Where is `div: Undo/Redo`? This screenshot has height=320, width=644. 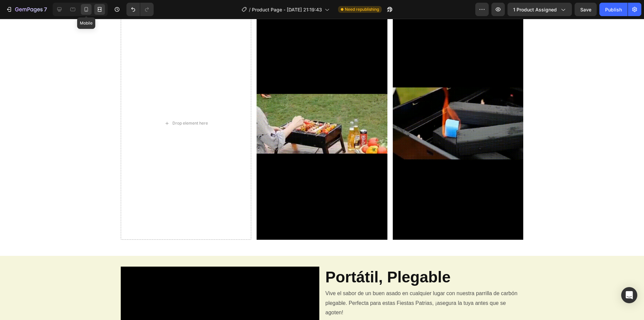
div: Undo/Redo is located at coordinates (140, 10).